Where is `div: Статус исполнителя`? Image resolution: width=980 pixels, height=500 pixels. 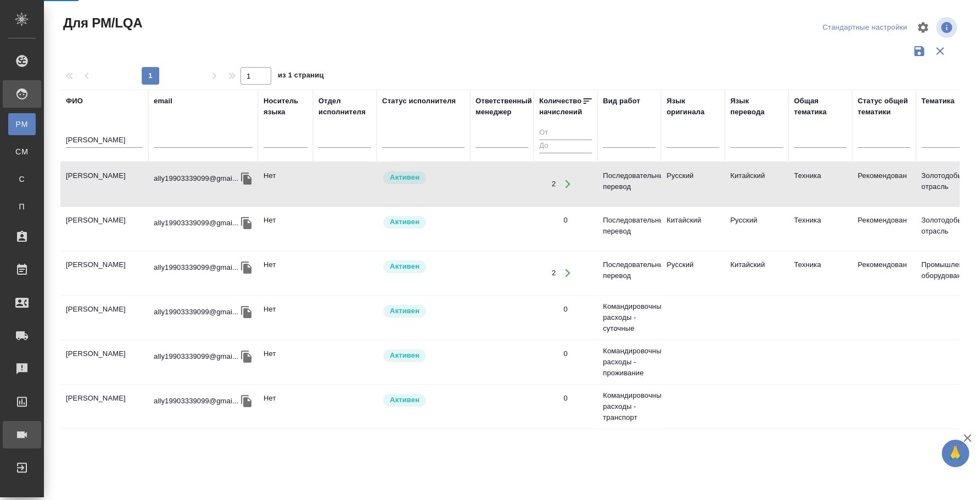
div: Статус исполнителя is located at coordinates (419, 101).